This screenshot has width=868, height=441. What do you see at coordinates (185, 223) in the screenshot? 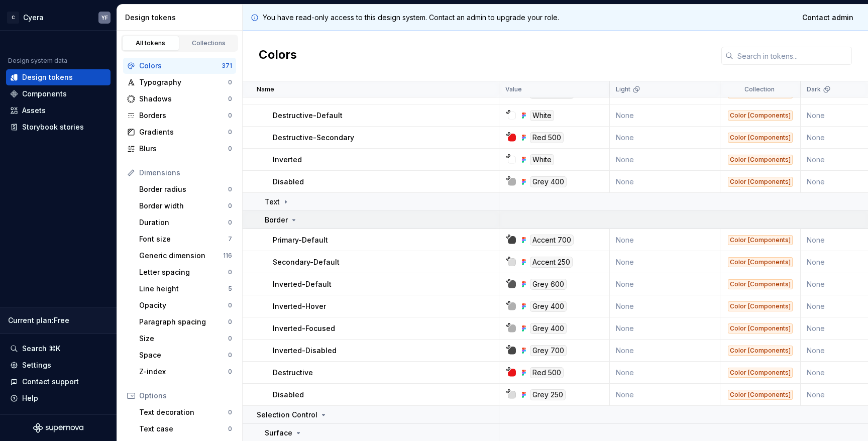
I see `a: Duration0` at bounding box center [185, 223].